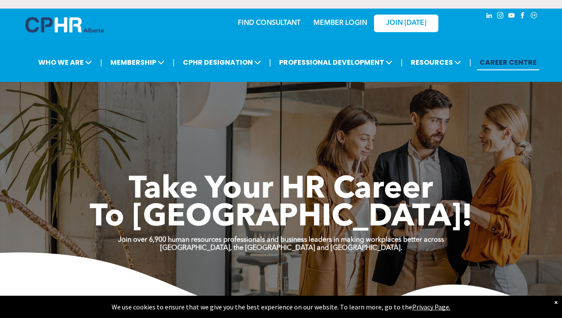 This screenshot has width=562, height=318. Describe the element at coordinates (523, 16) in the screenshot. I see `a: facebook` at that location.